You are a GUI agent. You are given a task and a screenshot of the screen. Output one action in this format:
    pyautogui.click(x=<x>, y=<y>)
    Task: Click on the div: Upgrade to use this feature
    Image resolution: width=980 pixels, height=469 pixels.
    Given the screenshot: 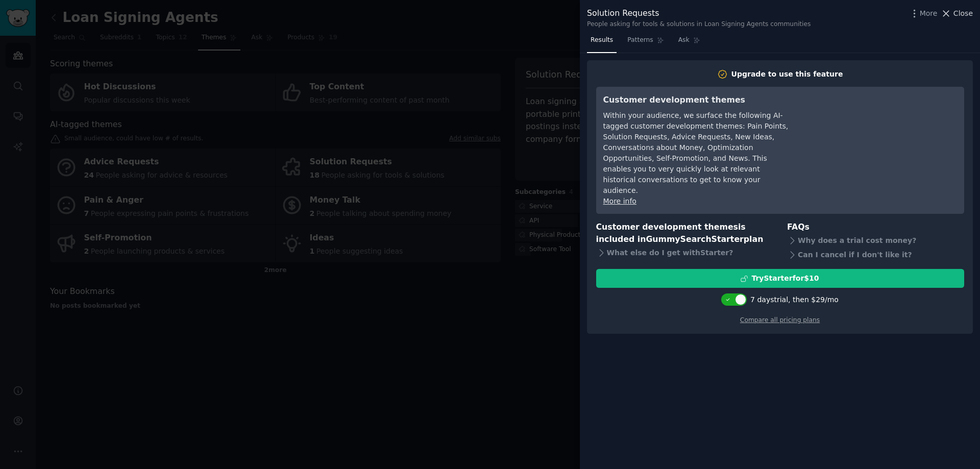 What is the action you would take?
    pyautogui.click(x=787, y=74)
    